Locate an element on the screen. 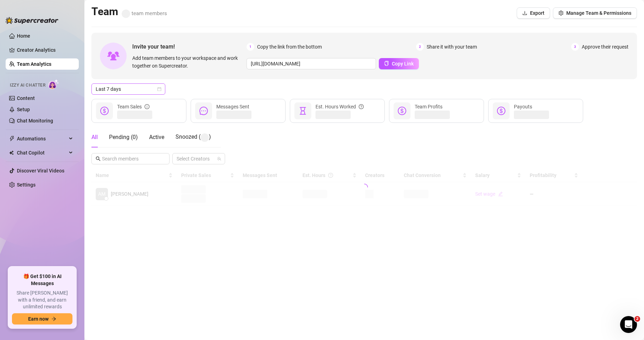 The image size is (644, 340). span: Messages Sent is located at coordinates (233, 107).